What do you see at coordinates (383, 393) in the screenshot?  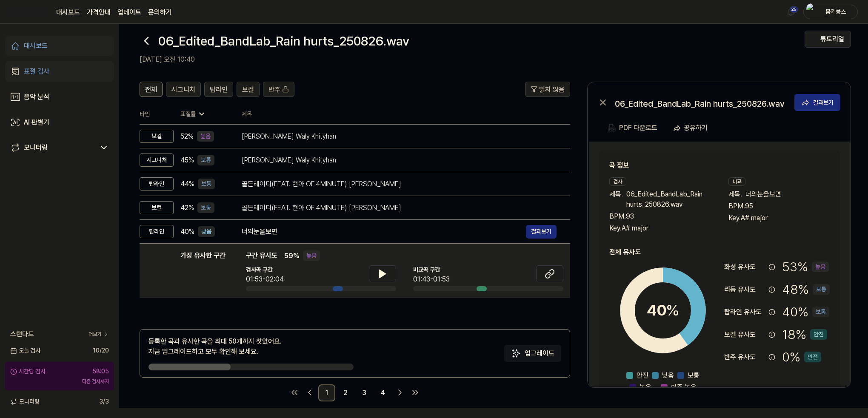 I see `a: 4` at bounding box center [383, 393].